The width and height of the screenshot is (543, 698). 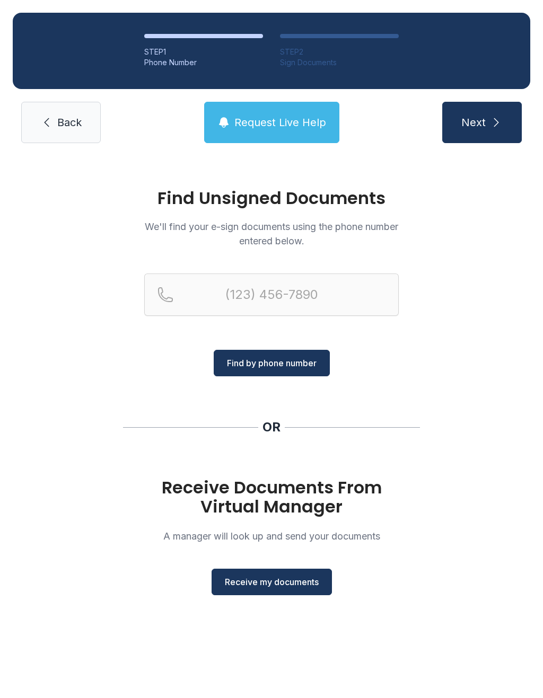 I want to click on h1: Receive Documents From Virtual Manager, so click(x=272, y=497).